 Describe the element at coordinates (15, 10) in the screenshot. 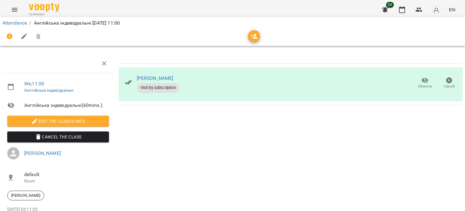

I see `button: Menu` at that location.